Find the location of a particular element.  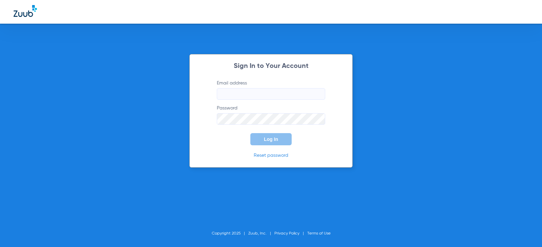

h2: Sign In to Your Account is located at coordinates (271, 66).